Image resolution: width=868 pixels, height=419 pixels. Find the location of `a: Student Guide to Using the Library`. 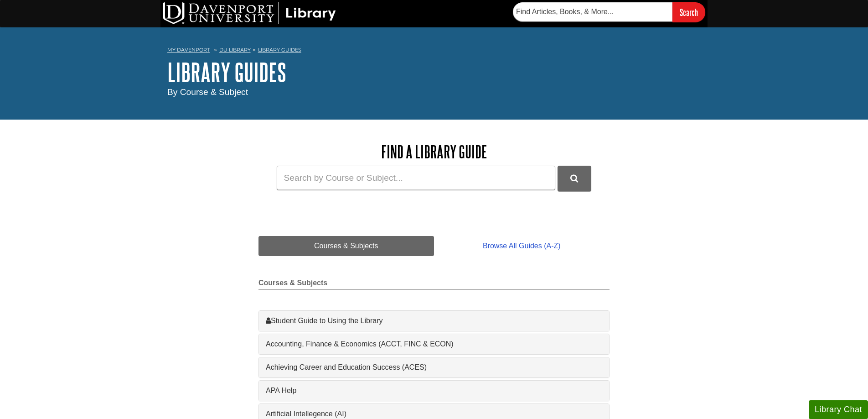

a: Student Guide to Using the Library is located at coordinates (434, 320).